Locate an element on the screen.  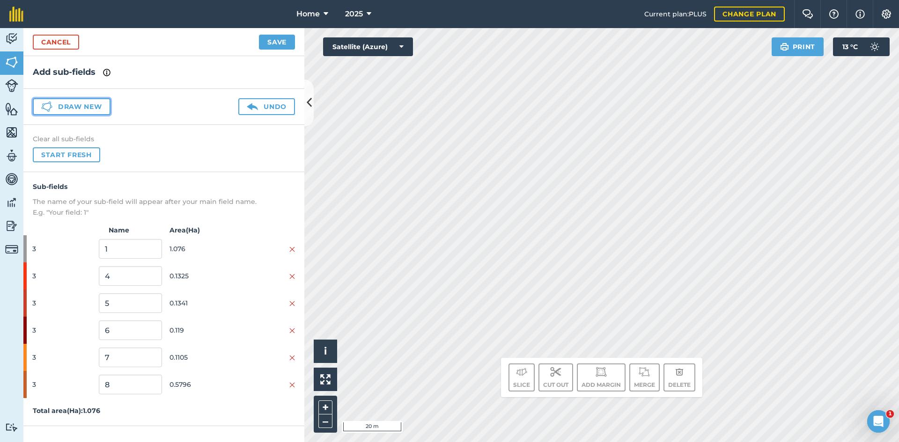
span: i is located at coordinates (325, 351).